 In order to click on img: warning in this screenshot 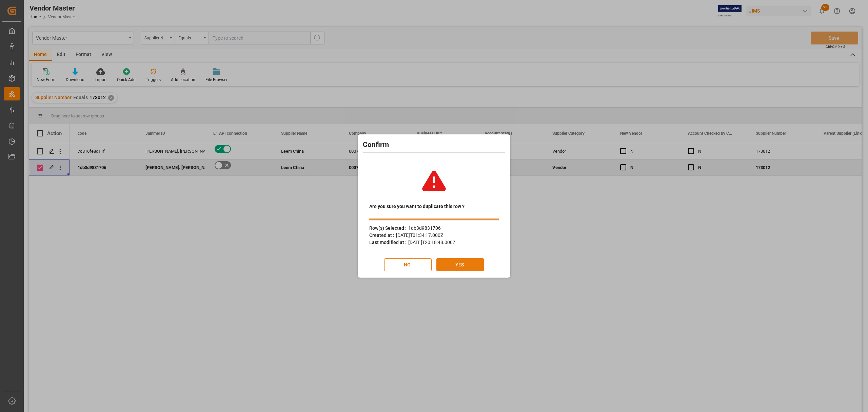, I will do `click(434, 181)`.